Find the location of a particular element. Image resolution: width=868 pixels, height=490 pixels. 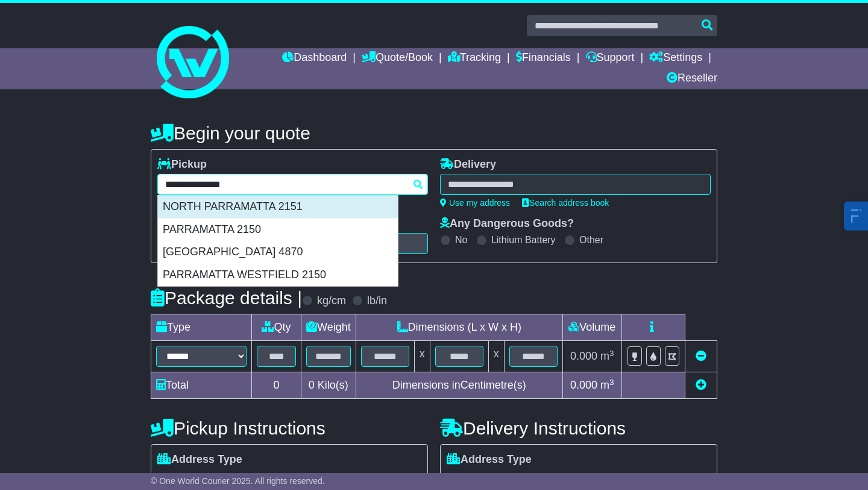

label: Other is located at coordinates (591, 240).